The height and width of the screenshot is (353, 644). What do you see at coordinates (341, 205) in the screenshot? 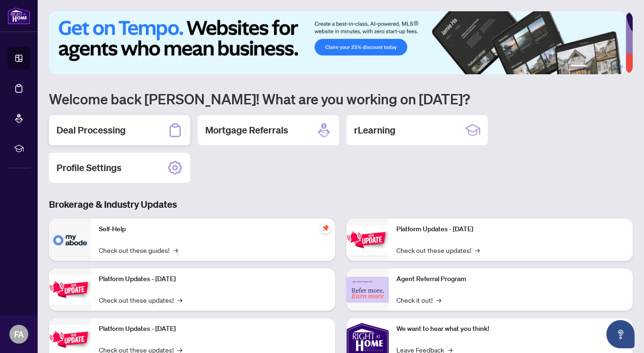
I see `h3: Brokerage & Industry Updates` at bounding box center [341, 205].